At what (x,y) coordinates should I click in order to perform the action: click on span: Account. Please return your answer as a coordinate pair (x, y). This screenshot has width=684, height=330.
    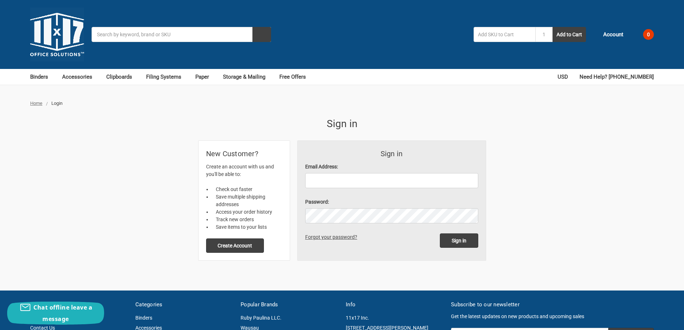
    Looking at the image, I should click on (613, 34).